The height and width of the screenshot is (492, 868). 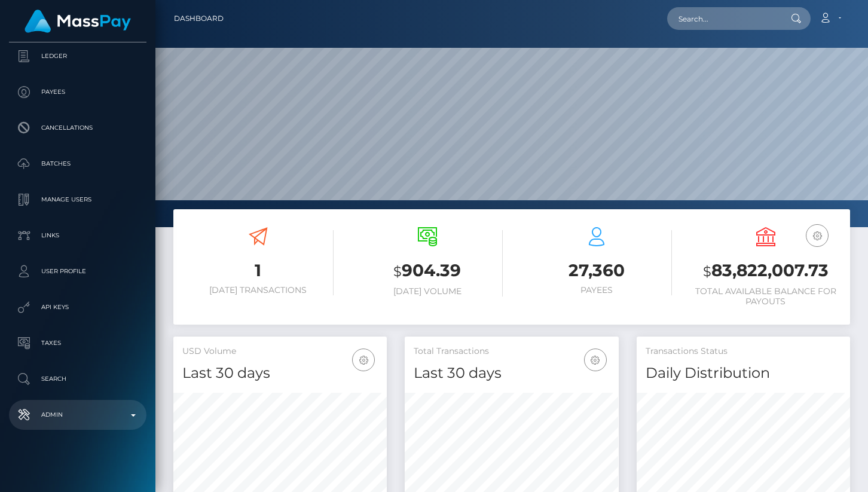 What do you see at coordinates (78, 272) in the screenshot?
I see `p: User Profile` at bounding box center [78, 272].